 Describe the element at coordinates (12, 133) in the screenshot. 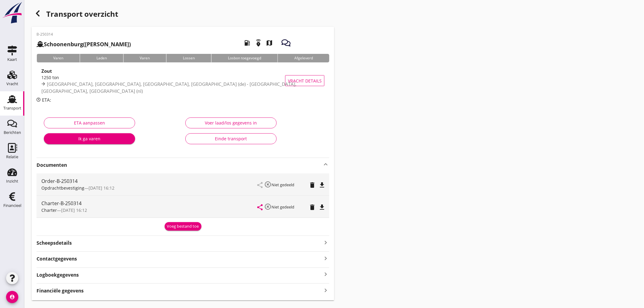

I see `div: Berichten` at that location.